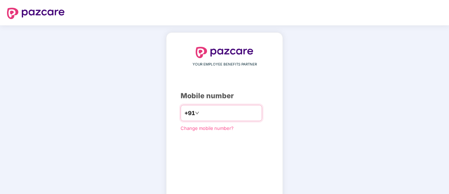 This screenshot has width=449, height=194. I want to click on div: Mobile number, so click(225, 96).